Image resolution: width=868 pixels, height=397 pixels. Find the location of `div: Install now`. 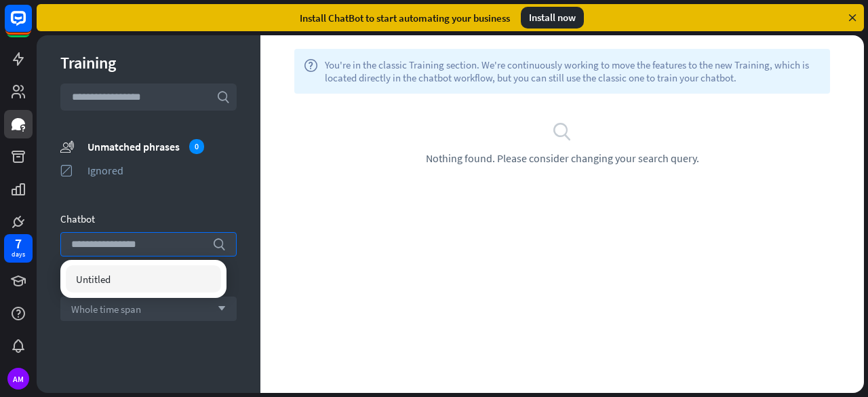

div: Install now is located at coordinates (552, 18).